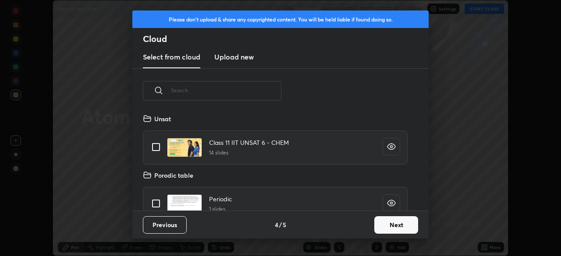  What do you see at coordinates (184, 204) in the screenshot?
I see `img: 172723921213JEMS.pdf` at bounding box center [184, 204].